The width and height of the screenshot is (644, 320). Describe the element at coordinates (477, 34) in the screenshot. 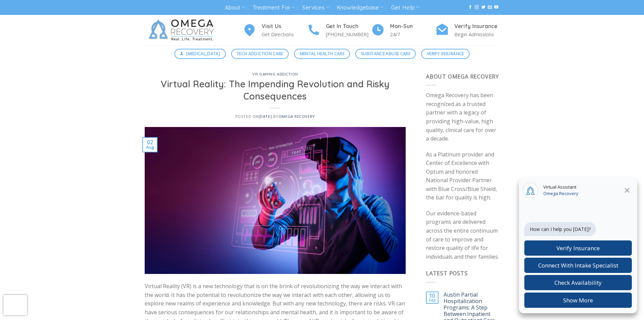

I see `p: Begin Admissions` at that location.